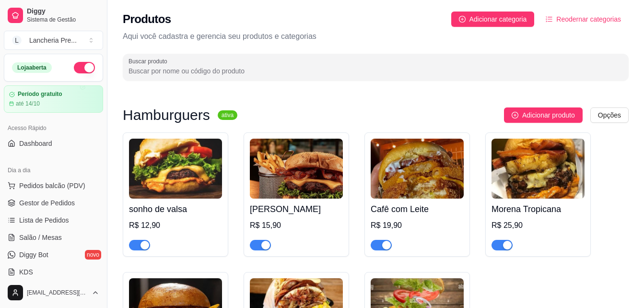 Image resolution: width=644 pixels, height=308 pixels. Describe the element at coordinates (35, 143) in the screenshot. I see `span: Dashboard` at that location.